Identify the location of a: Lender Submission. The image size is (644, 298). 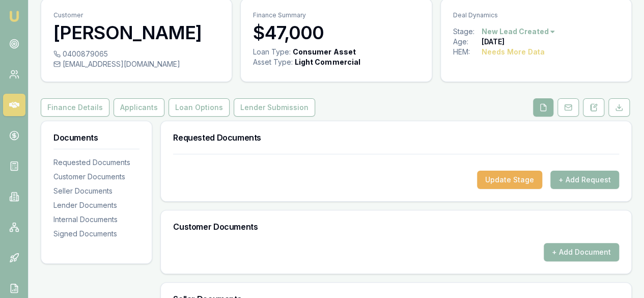
(275, 107).